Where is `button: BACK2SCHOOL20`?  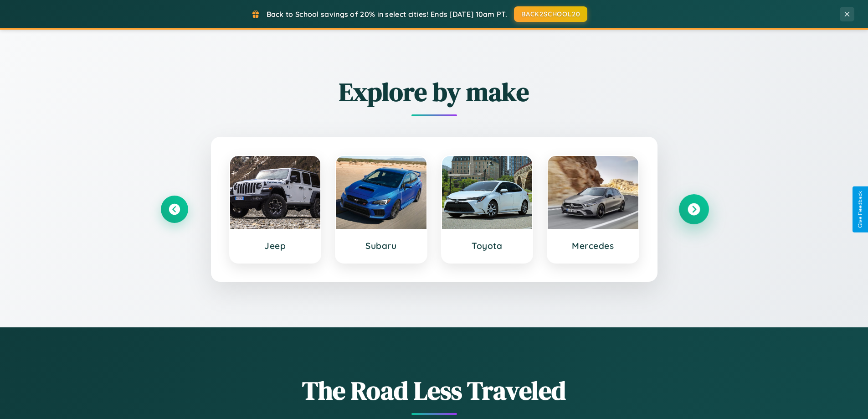 button: BACK2SCHOOL20 is located at coordinates (550, 14).